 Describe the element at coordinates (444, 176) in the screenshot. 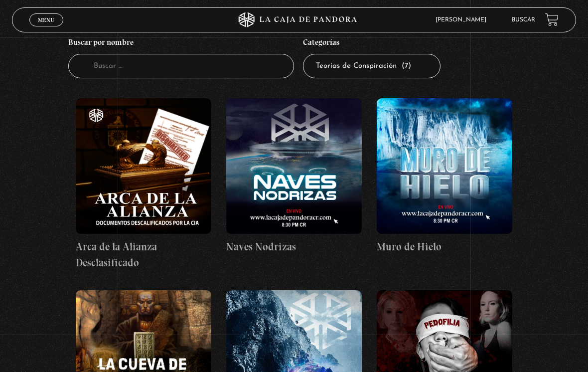

I see `a: Muro de Hielo` at that location.